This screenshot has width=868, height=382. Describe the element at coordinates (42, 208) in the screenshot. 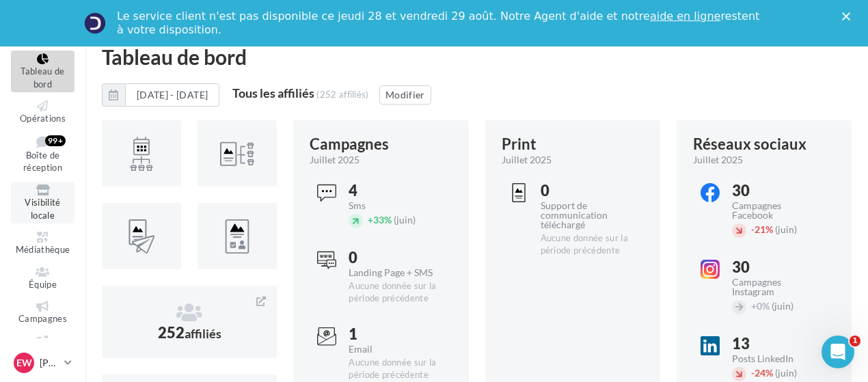

I see `span: Visibilité locale` at that location.